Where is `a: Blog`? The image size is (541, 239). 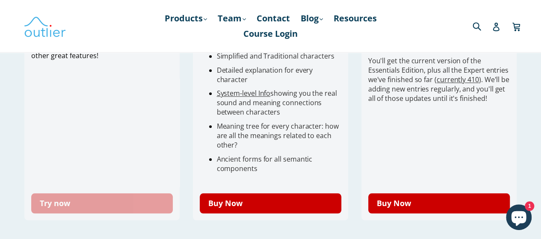 a: Blog is located at coordinates (312, 18).